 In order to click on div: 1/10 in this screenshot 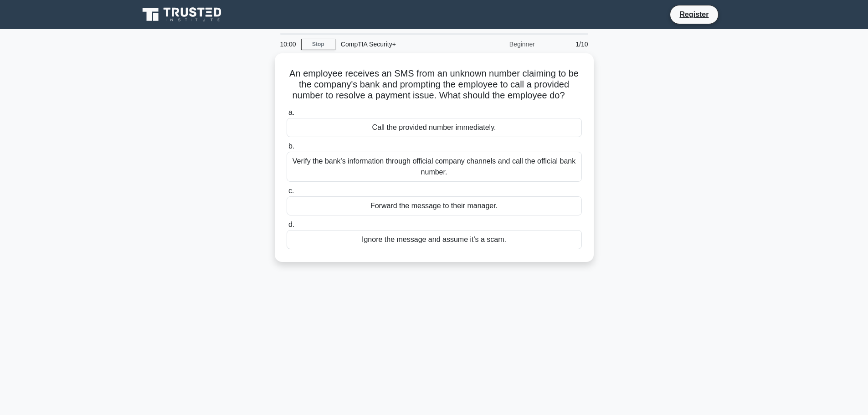, I will do `click(566, 44)`.